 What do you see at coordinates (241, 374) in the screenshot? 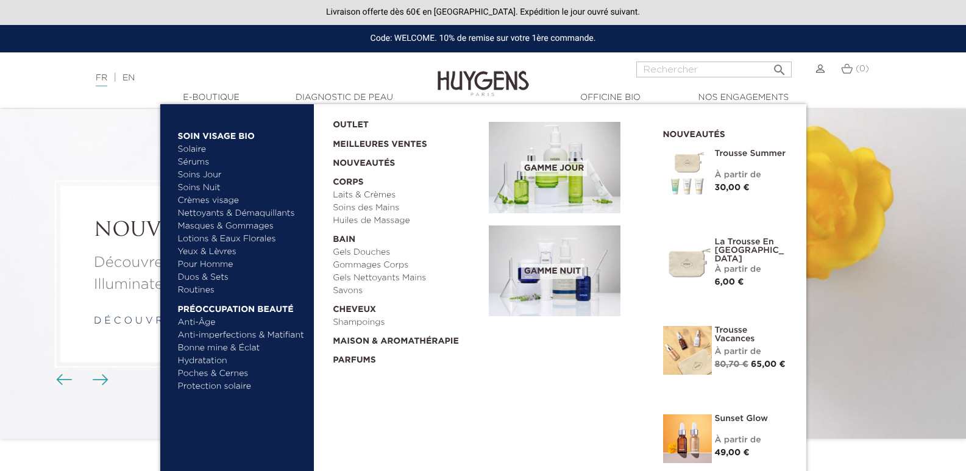
I see `a: Poches & Cernes` at bounding box center [241, 374].